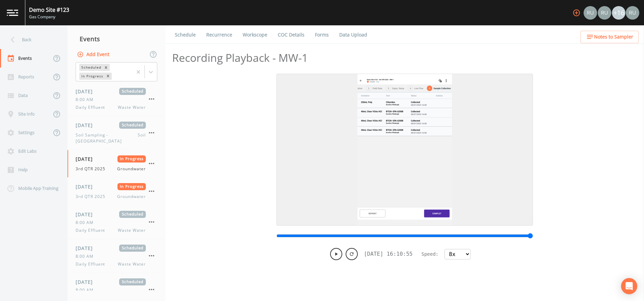 Image resolution: width=644 pixels, height=301 pixels. What do you see at coordinates (255, 35) in the screenshot?
I see `a: Workscope` at bounding box center [255, 35].